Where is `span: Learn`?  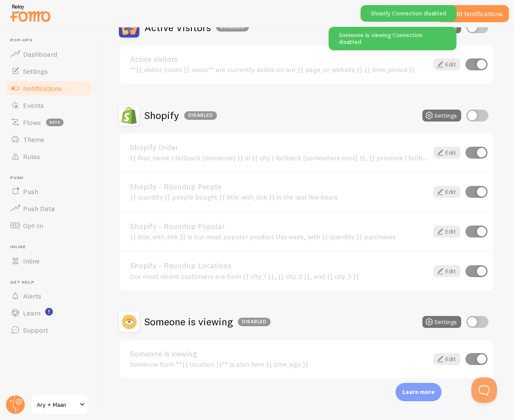
span: Learn is located at coordinates (32, 313).